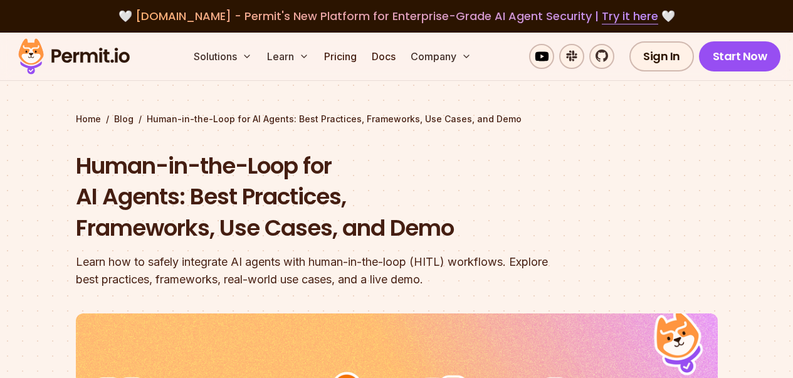 The width and height of the screenshot is (793, 378). What do you see at coordinates (630, 16) in the screenshot?
I see `a: Try it here` at bounding box center [630, 16].